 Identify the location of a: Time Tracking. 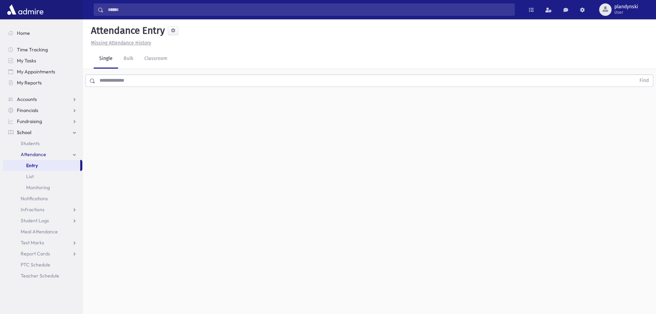
(42, 50).